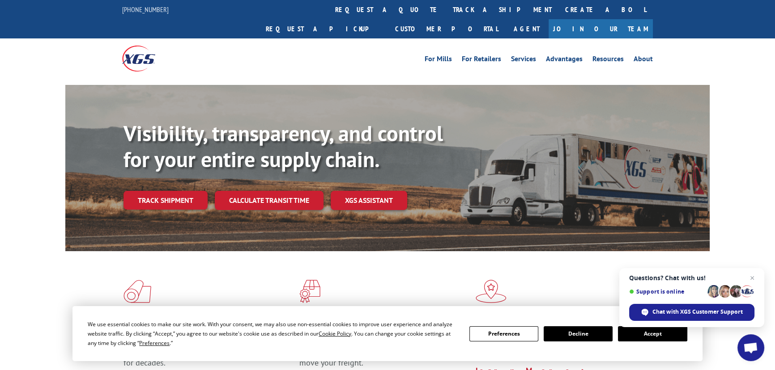 This screenshot has width=775, height=370. I want to click on b: Visibility, transparency, and control for your entire supply chain., so click(283, 146).